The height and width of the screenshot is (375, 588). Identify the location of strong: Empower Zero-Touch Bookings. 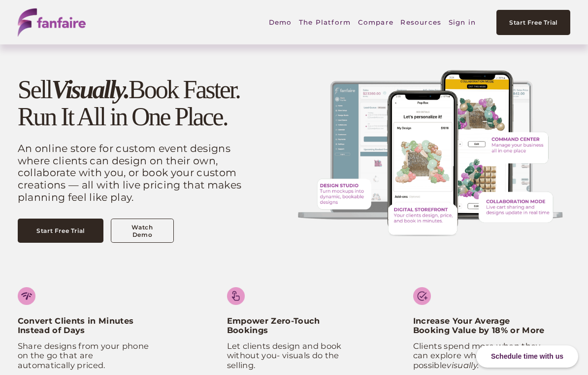
(275, 326).